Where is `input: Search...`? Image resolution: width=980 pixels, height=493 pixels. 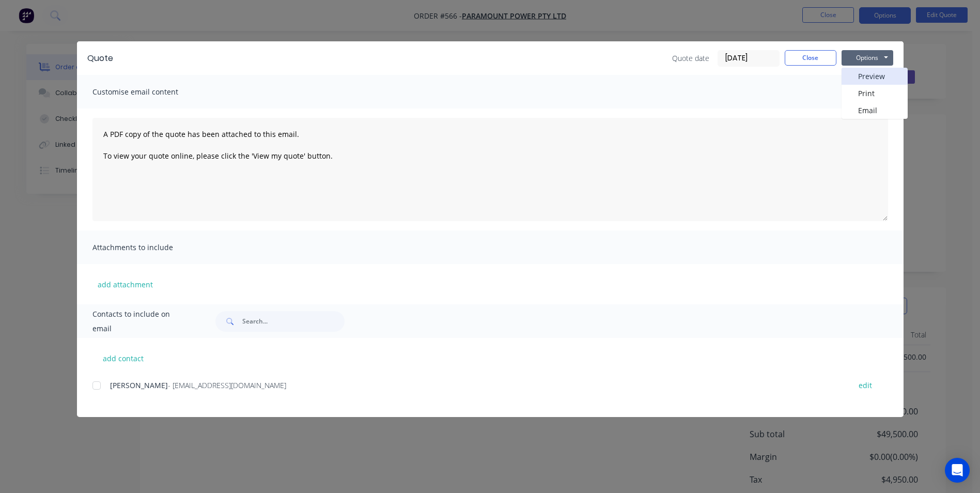
input: Search... is located at coordinates (294, 322).